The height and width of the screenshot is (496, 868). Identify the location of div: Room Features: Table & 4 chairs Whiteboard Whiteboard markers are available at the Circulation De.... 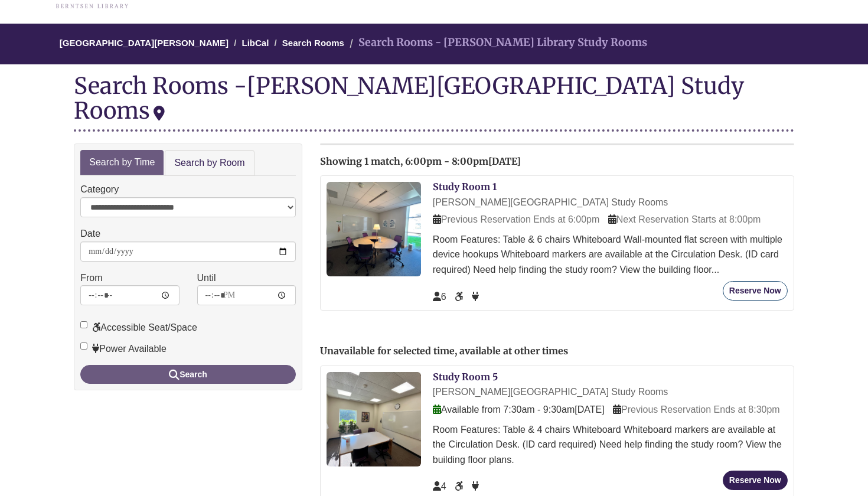
(610, 445).